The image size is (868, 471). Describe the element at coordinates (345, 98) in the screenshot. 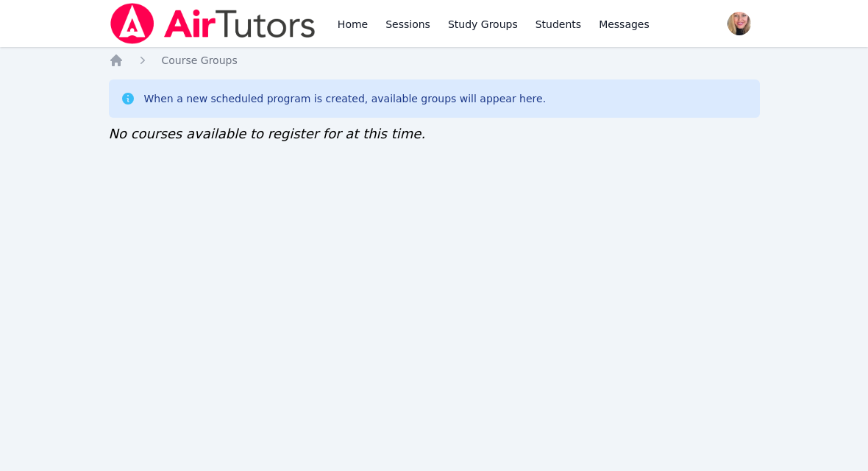

I see `div: When a new scheduled program is created, available groups will appear here.` at that location.